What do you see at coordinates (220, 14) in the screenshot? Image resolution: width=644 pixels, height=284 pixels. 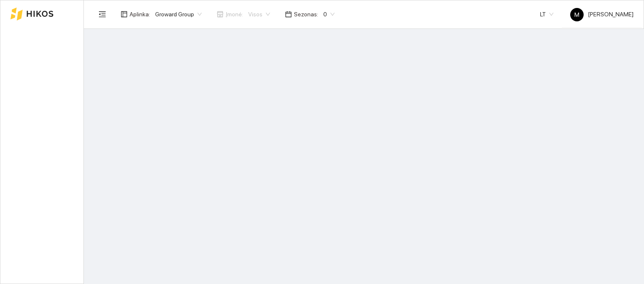 I see `span: shop` at bounding box center [220, 14].